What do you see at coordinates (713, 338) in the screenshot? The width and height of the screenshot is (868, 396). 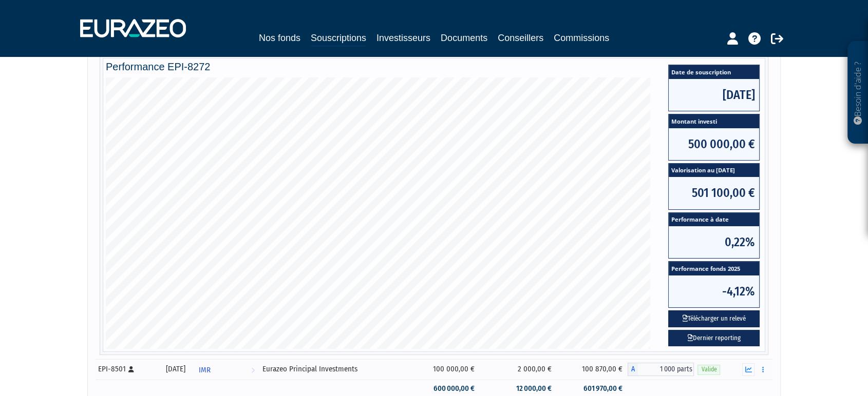 I see `a: Dernier reporting` at bounding box center [713, 338].